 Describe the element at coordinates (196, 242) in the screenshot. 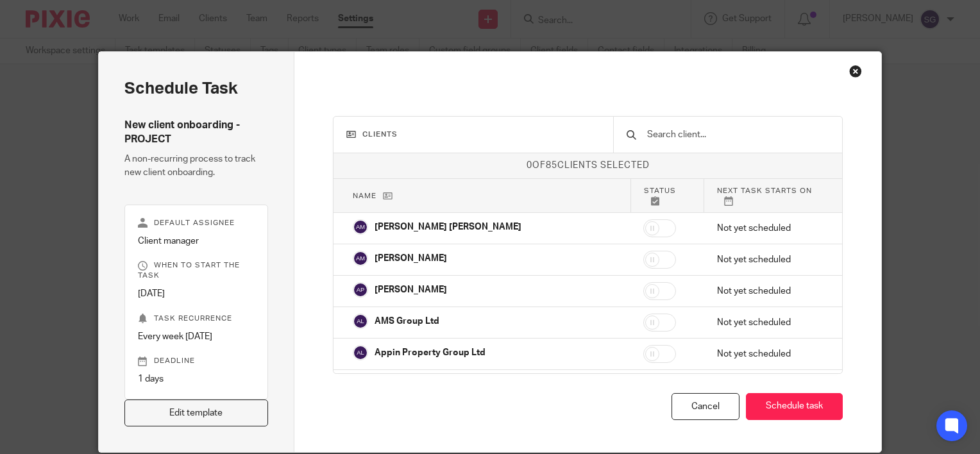

I see `p: Client manager` at that location.